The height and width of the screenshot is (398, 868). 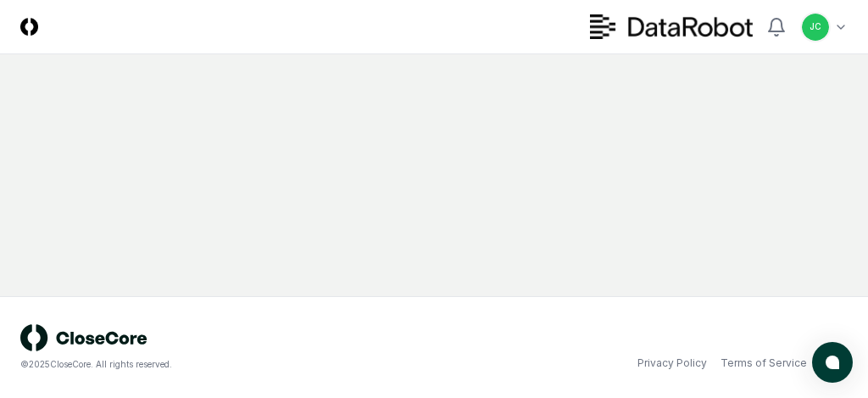 What do you see at coordinates (815, 27) in the screenshot?
I see `button: JC` at bounding box center [815, 27].